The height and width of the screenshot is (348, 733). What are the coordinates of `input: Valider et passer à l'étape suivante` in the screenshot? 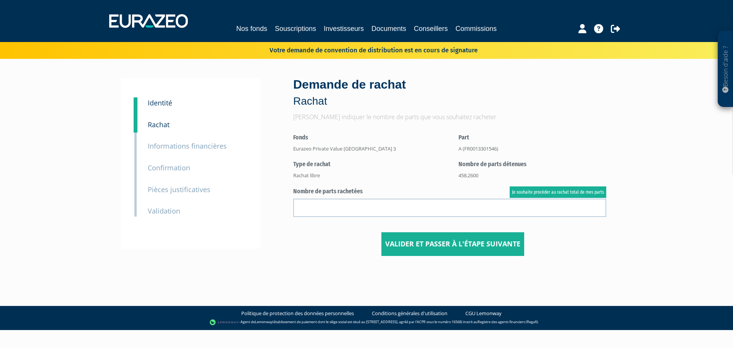 It's located at (453, 244).